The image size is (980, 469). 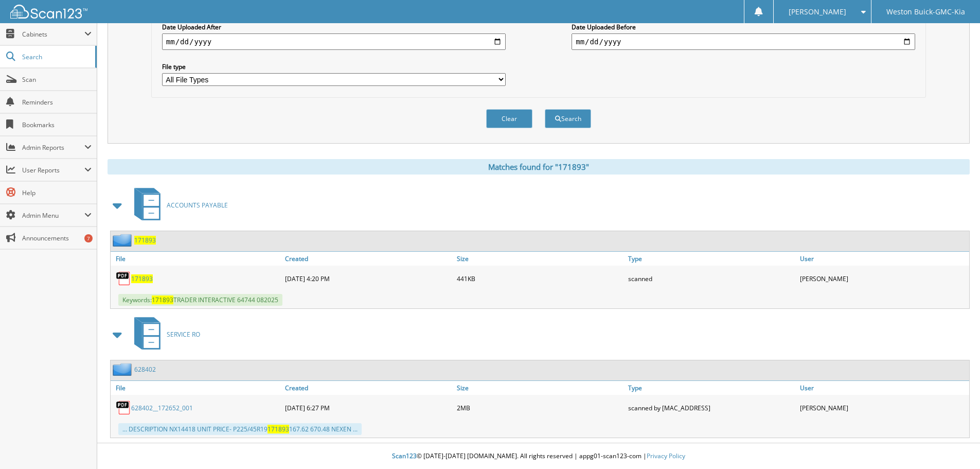 What do you see at coordinates (954, 444) in the screenshot?
I see `div: Chat Widget` at bounding box center [954, 444].